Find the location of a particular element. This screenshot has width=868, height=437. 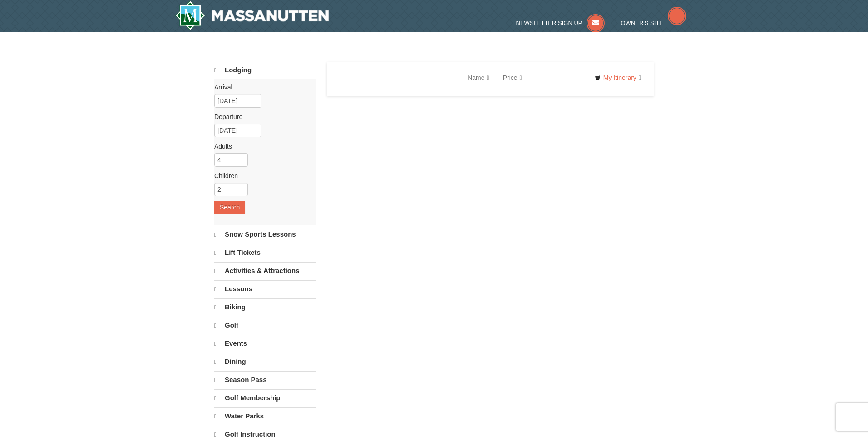

a: Dining is located at coordinates (265, 361).